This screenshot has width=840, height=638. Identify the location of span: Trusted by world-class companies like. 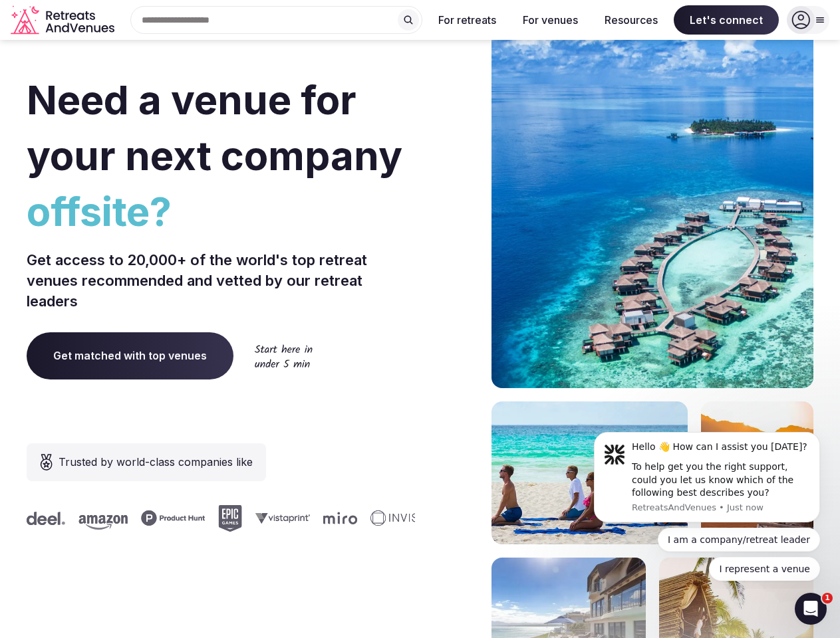
(156, 462).